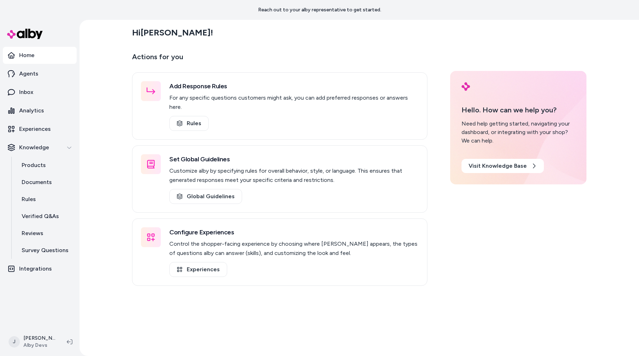 The image size is (639, 356). What do you see at coordinates (294, 232) in the screenshot?
I see `h3: Configure Experiences` at bounding box center [294, 232].